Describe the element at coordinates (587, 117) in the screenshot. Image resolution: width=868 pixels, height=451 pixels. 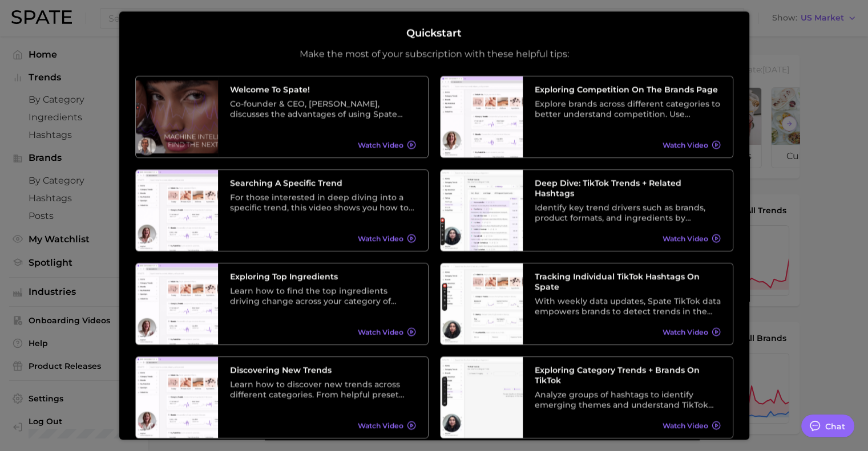
I see `a: Exploring Competition on the Brands PageExplore brands across different categories to better unde...` at that location.